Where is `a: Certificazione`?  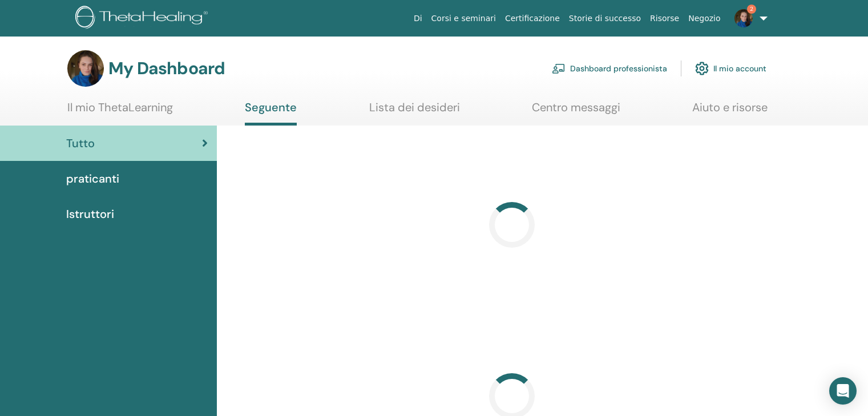
a: Certificazione is located at coordinates (532, 18).